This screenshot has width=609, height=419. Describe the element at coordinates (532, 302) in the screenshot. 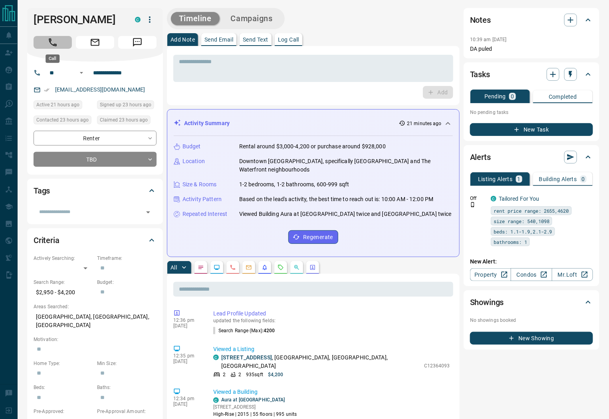

I see `div: Showings` at that location.